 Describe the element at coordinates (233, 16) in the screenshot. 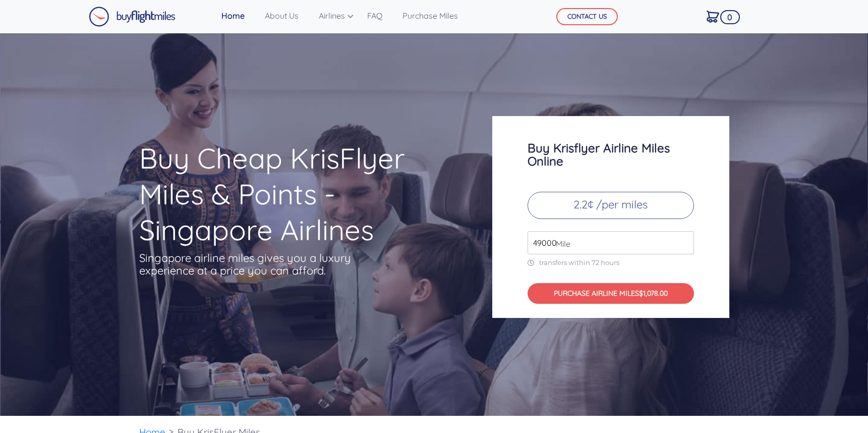

I see `a: Home` at that location.